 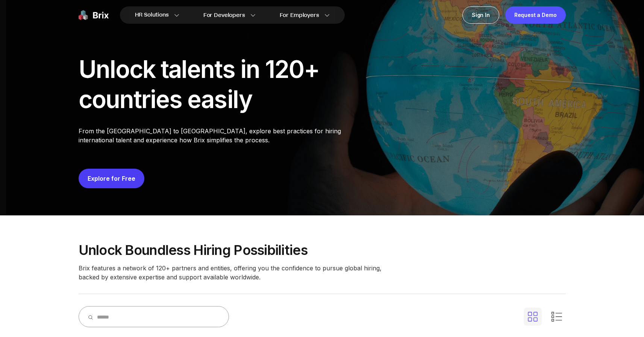 What do you see at coordinates (481, 15) in the screenshot?
I see `div: Sign In` at bounding box center [481, 15].